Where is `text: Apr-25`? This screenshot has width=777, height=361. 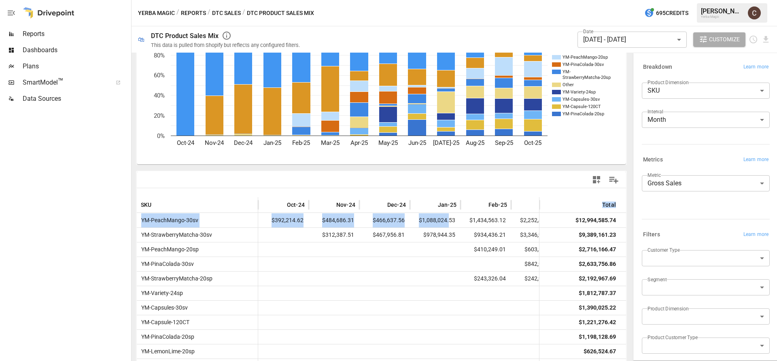
text: Apr-25 is located at coordinates (359, 143).